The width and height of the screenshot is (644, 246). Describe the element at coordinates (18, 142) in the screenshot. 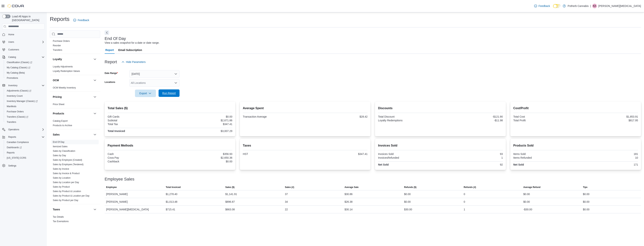

I see `a: Canadian Compliance` at that location.